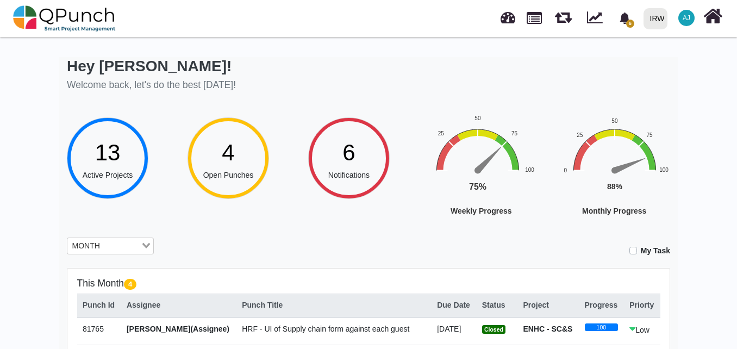 This screenshot has width=737, height=349. What do you see at coordinates (615, 211) in the screenshot?
I see `text: Monthly Progress` at bounding box center [615, 211].